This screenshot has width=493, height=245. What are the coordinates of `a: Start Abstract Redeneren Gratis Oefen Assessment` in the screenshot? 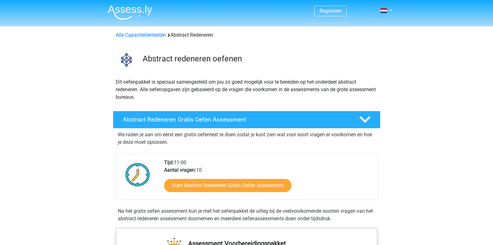 It's located at (228, 185).